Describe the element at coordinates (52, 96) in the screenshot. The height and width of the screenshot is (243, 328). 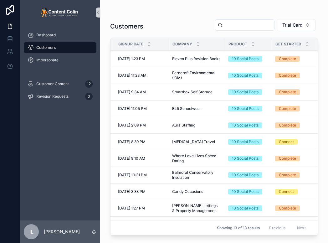
I see `span: Revision Requests` at that location.